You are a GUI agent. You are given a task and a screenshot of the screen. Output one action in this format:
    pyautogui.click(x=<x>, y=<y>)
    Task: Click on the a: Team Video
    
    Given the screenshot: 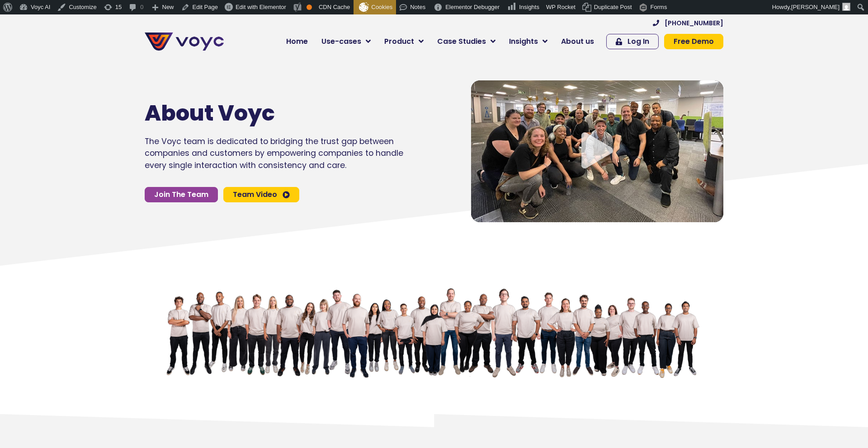 What is the action you would take?
    pyautogui.click(x=261, y=195)
    